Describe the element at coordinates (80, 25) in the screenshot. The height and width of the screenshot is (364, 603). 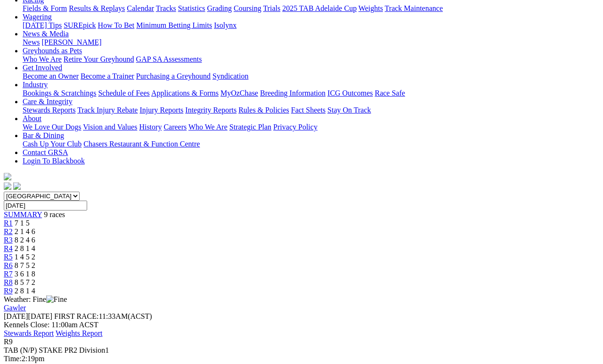
I see `a: SUREpick` at that location.